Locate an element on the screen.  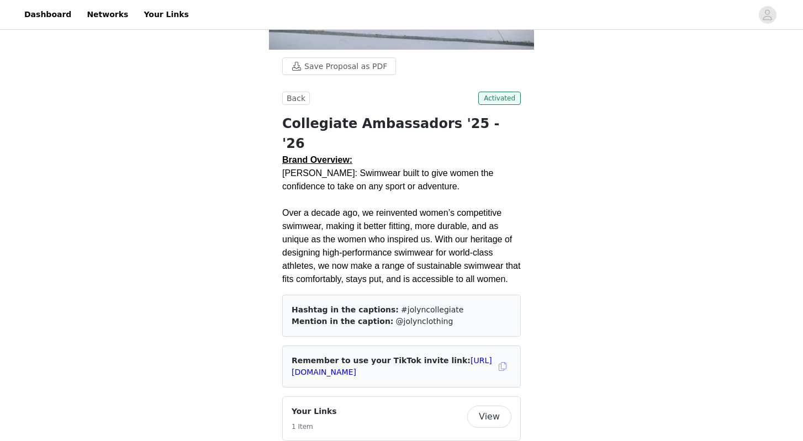
span: Over a decade ago, we reinvented women’s competitive swimwear, making it better fitting, more dur... is located at coordinates (403, 246).